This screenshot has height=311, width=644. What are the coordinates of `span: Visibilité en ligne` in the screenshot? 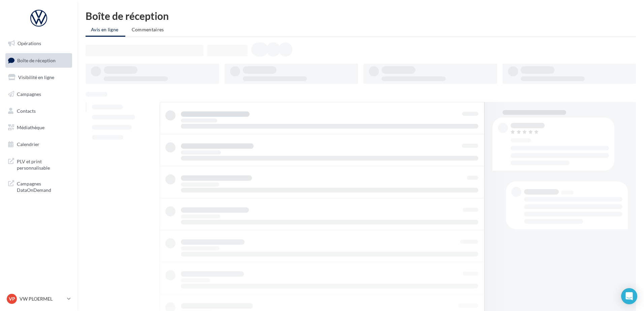 It's located at (36, 77).